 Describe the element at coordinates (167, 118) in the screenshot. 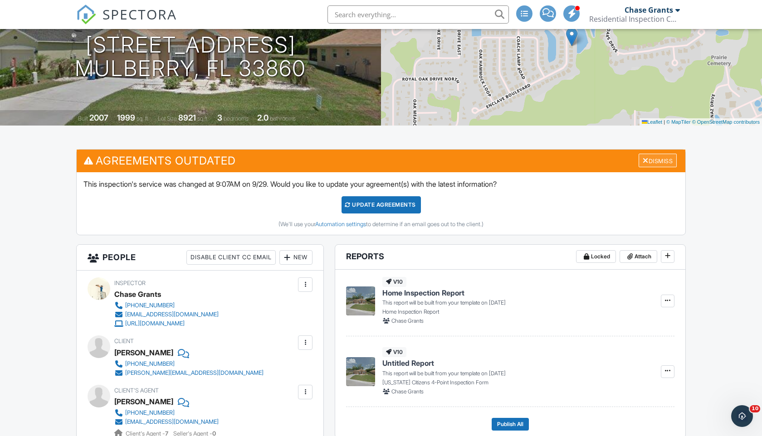

I see `span: Lot Size` at that location.